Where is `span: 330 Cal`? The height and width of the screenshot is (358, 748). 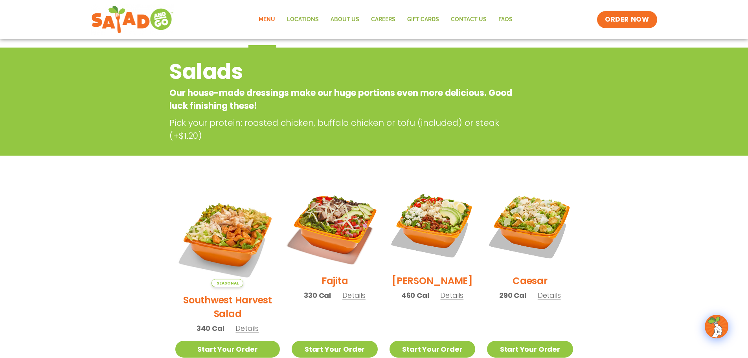
span: 330 Cal is located at coordinates (317, 295).